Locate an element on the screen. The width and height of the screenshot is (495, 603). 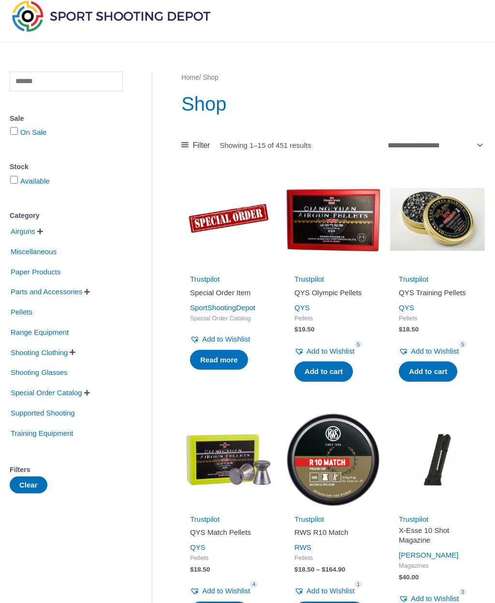
span: Range Equipment is located at coordinates (40, 332).